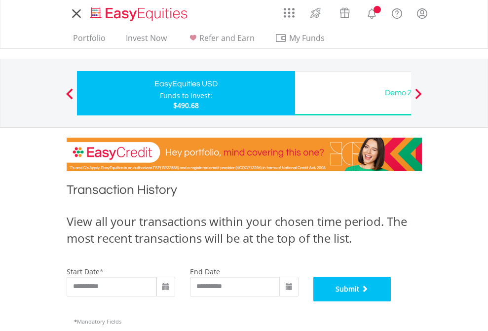 The width and height of the screenshot is (488, 331). What do you see at coordinates (186, 96) in the screenshot?
I see `div: Funds to invest:` at bounding box center [186, 96].